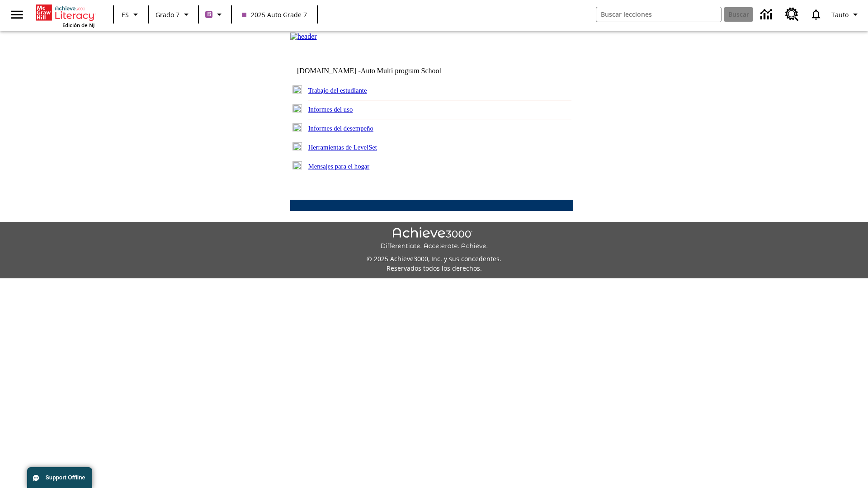  Describe the element at coordinates (65, 15) in the screenshot. I see `div: Portada` at that location.